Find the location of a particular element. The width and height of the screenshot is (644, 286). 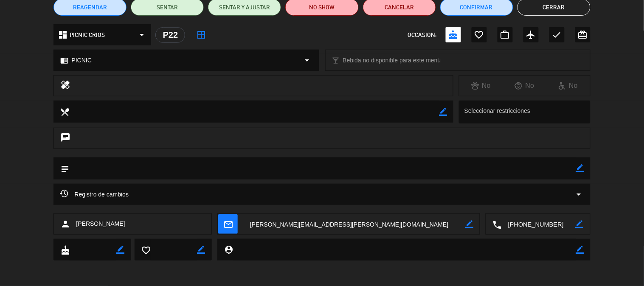

i: chrome_reader_mode is located at coordinates (64, 60).